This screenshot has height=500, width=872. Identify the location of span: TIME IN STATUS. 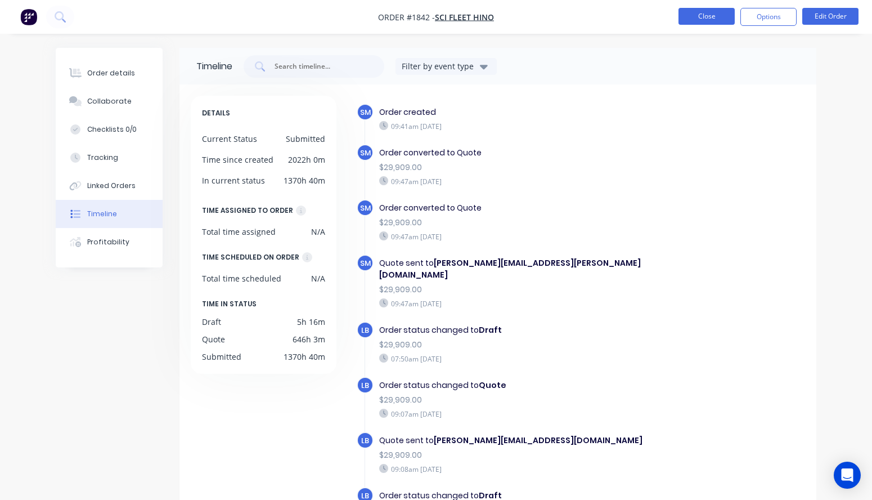
(229, 304).